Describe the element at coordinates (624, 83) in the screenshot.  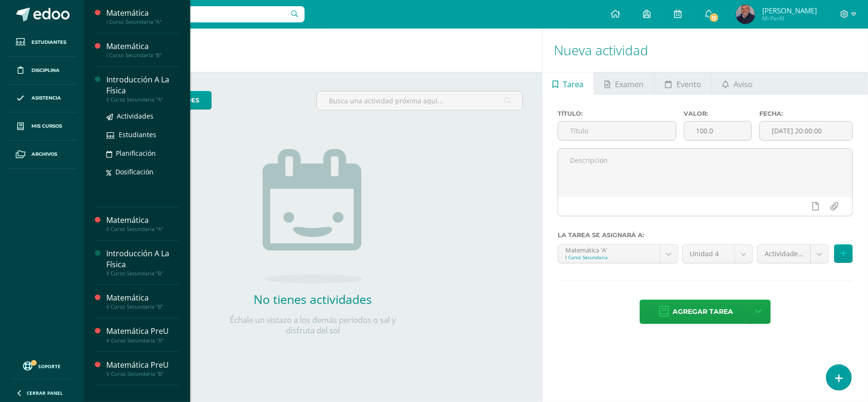
I see `a: Examen` at that location.